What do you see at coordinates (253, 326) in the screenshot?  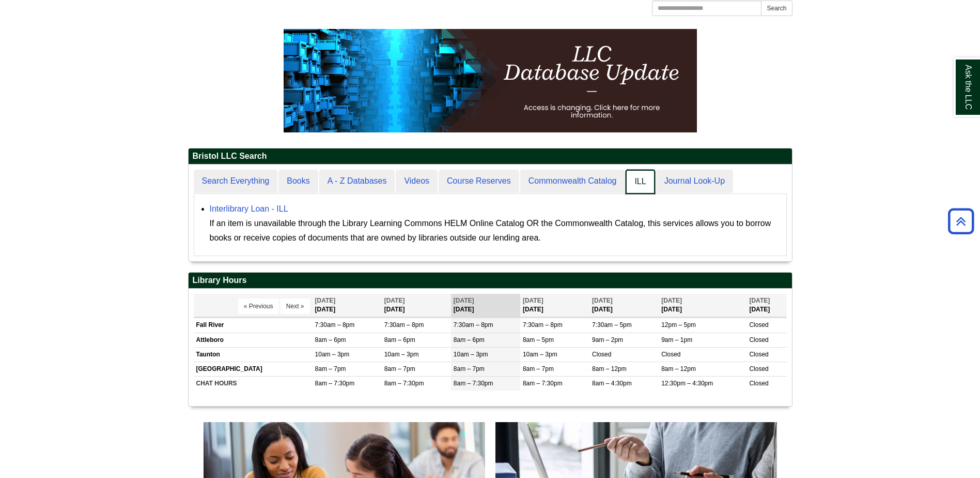 I see `td: Fall River` at bounding box center [253, 326].